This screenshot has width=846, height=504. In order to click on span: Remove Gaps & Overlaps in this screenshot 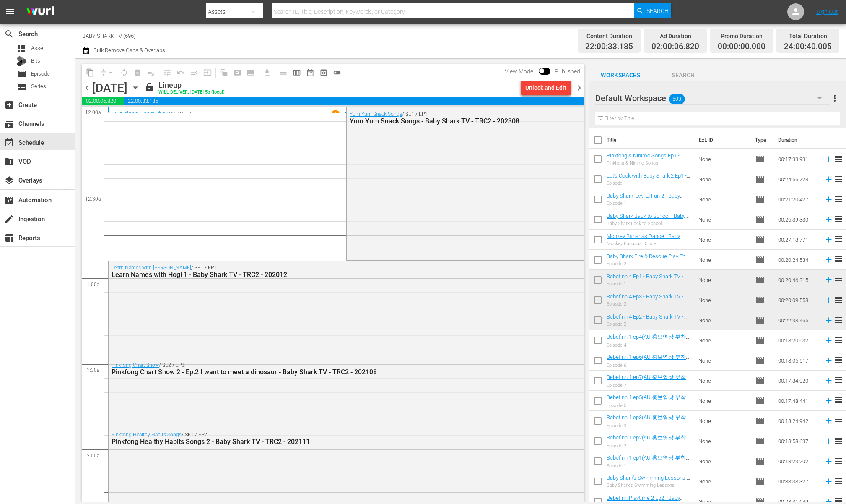, I will do `click(107, 72)`.